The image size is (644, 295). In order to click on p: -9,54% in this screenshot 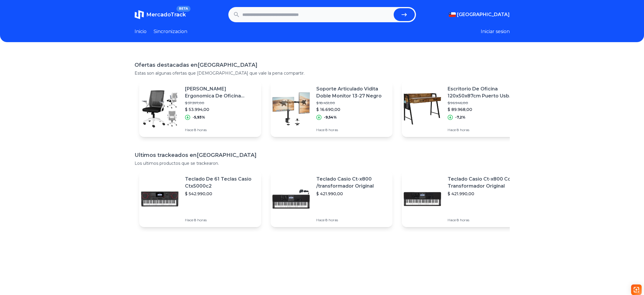, I will do `click(330, 117)`.